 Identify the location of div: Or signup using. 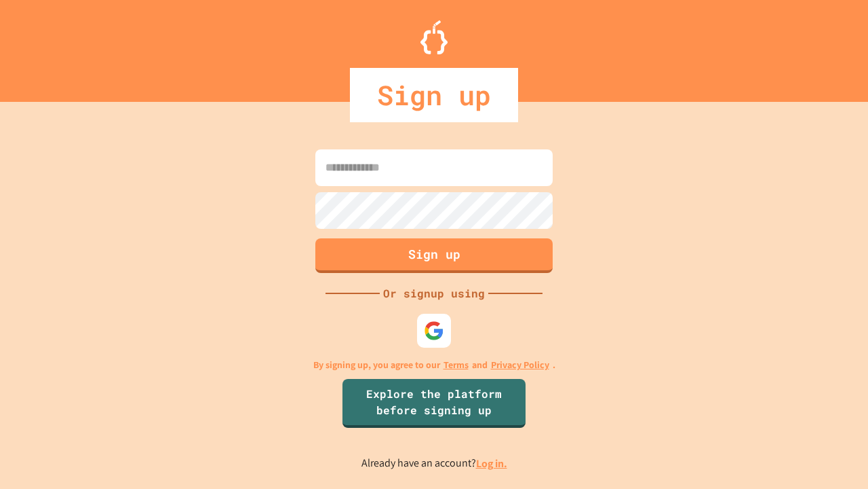
(434, 293).